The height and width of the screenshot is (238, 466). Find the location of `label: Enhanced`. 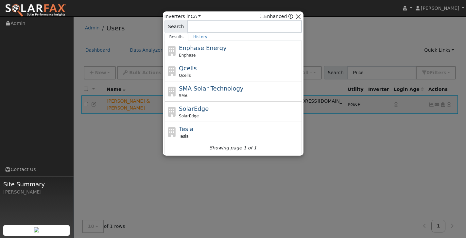

label: Enhanced is located at coordinates (273, 16).